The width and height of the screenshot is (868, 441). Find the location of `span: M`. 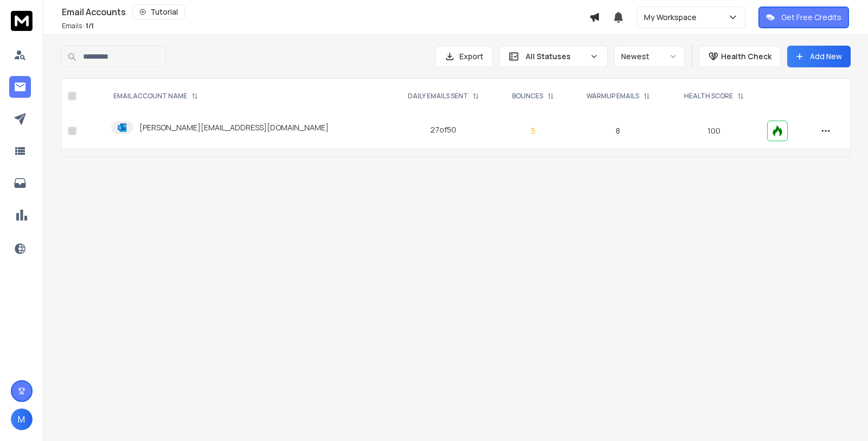

span: M is located at coordinates (22, 419).